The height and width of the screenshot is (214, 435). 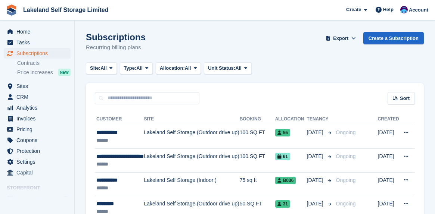 I want to click on h1: Subscriptions, so click(x=116, y=37).